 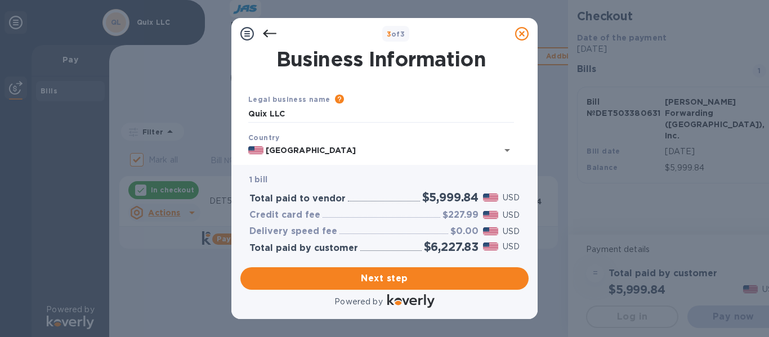 What do you see at coordinates (256, 150) in the screenshot?
I see `img: US` at bounding box center [256, 150].